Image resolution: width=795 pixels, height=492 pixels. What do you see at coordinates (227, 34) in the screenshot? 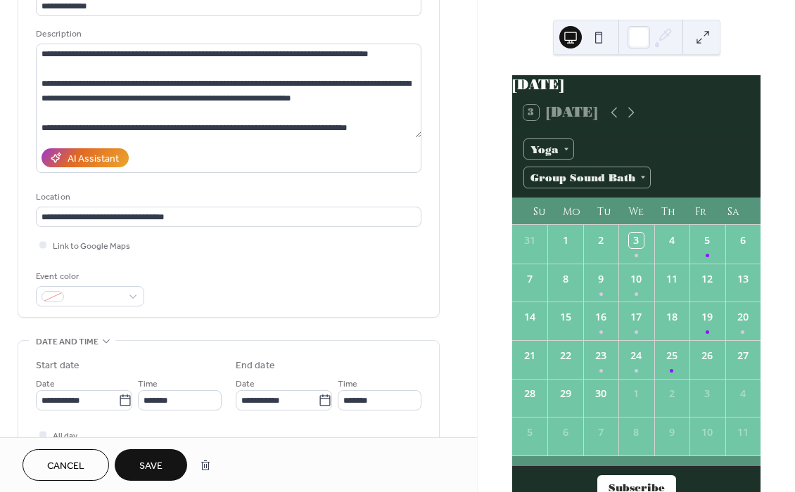
I see `div: Description` at bounding box center [227, 34].